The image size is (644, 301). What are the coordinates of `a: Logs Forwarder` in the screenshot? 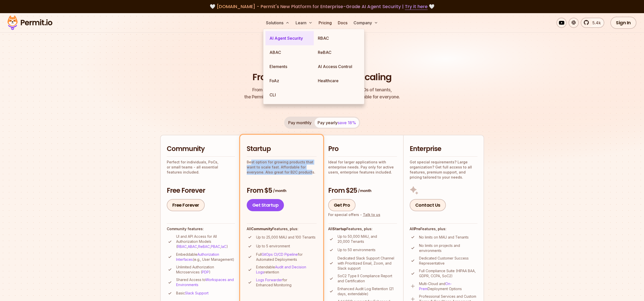 It's located at (269, 280).